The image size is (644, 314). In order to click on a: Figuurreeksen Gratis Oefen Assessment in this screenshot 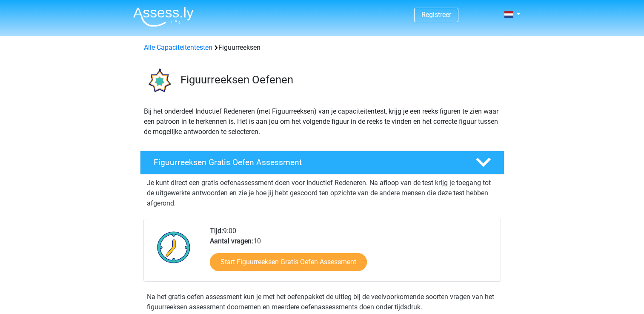, I will do `click(323, 162)`.